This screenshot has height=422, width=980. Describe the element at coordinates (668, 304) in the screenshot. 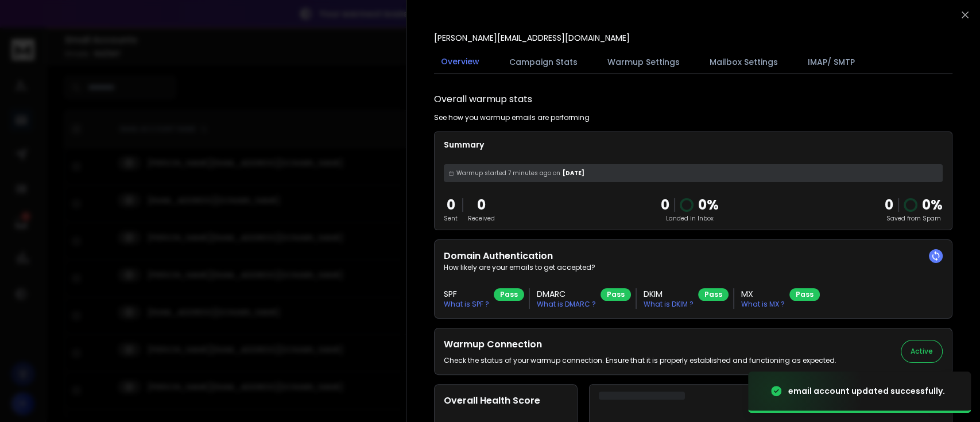

I see `p: What is DKIM ?` at that location.